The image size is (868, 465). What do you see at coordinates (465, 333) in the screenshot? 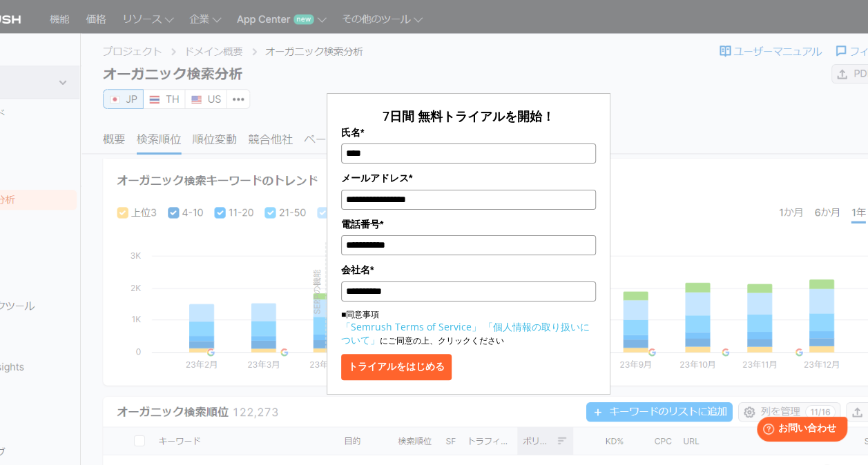
I see `a: 「個人情報の取り扱いについて」` at bounding box center [465, 333].